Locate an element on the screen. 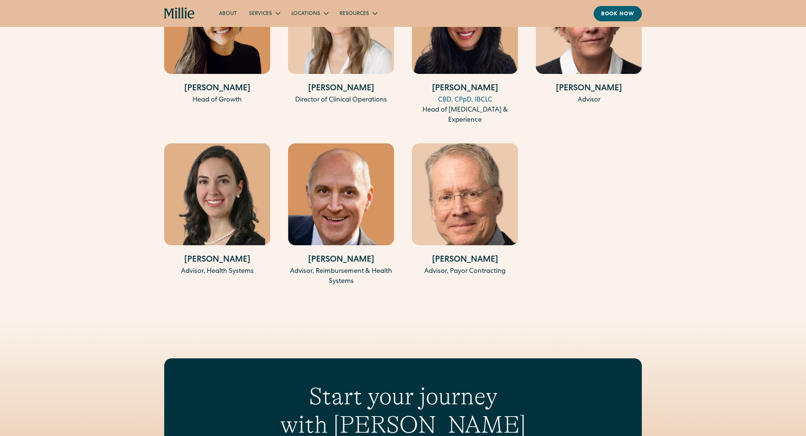 This screenshot has height=436, width=806. div: Advisor, Payor Contracting is located at coordinates (465, 271).